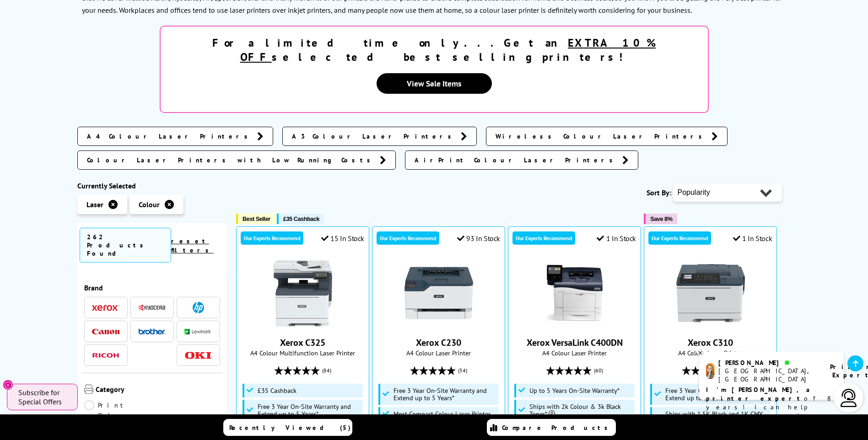 The image size is (868, 440). What do you see at coordinates (552, 427) in the screenshot?
I see `a: Compare Products` at bounding box center [552, 427].